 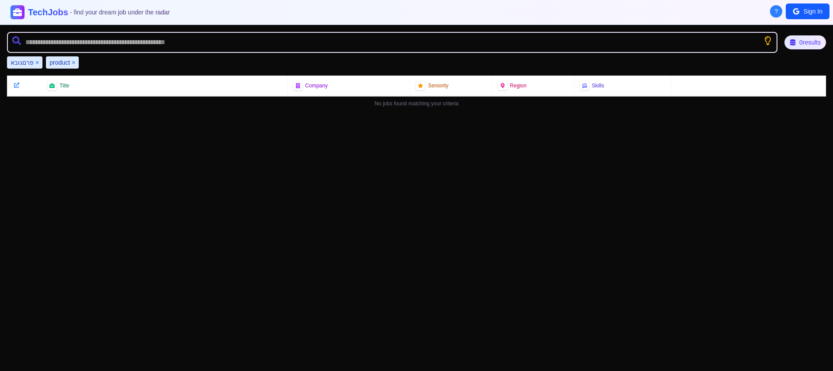 What do you see at coordinates (416, 104) in the screenshot?
I see `div: No jobs found matching your criteria` at bounding box center [416, 104].